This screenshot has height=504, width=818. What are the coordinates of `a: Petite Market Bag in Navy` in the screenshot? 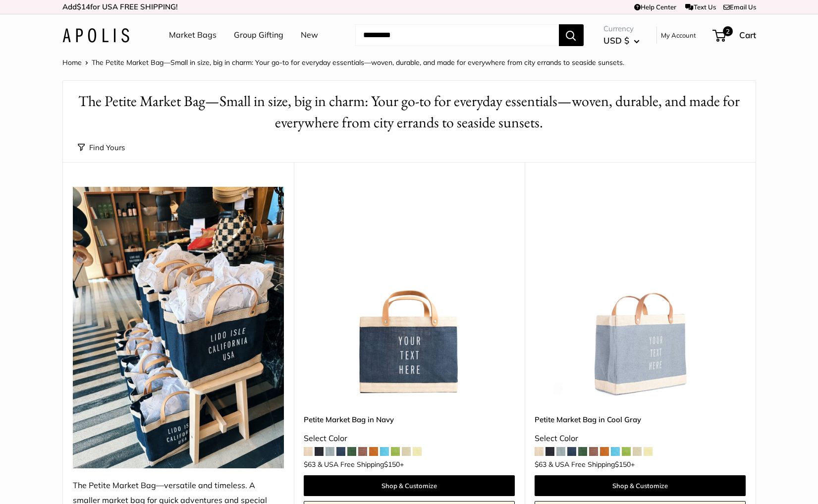 It's located at (409, 419).